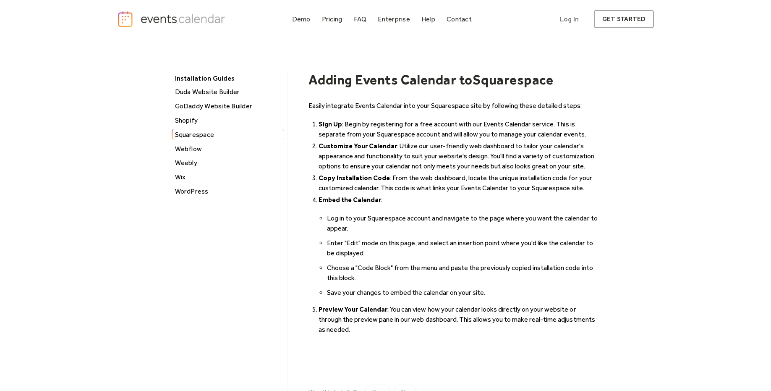  I want to click on div: Help, so click(428, 19).